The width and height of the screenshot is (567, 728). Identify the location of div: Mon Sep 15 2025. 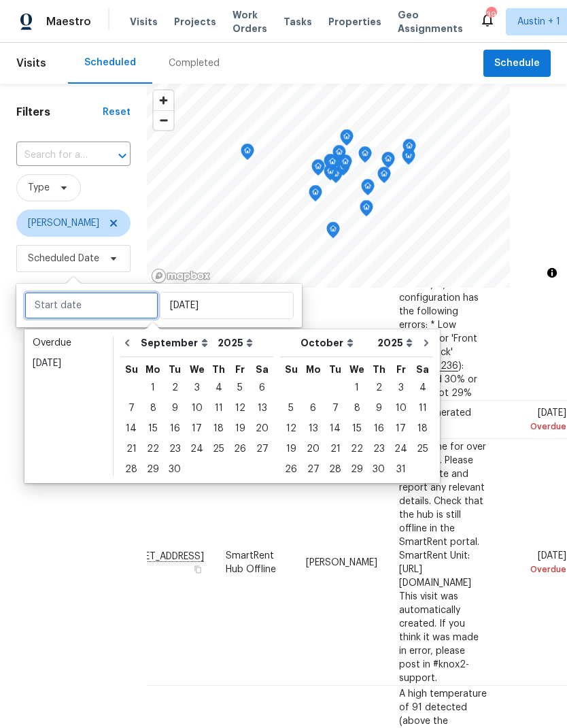
(153, 429).